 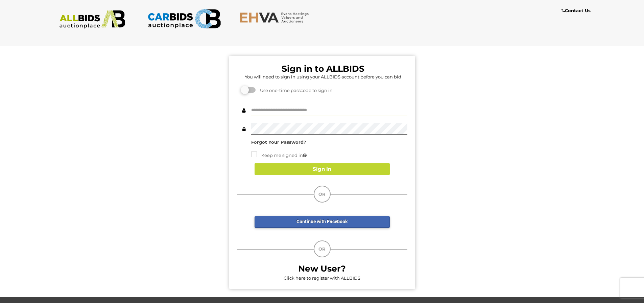 What do you see at coordinates (295, 90) in the screenshot?
I see `span: Use one-time passcode to sign in` at bounding box center [295, 90].